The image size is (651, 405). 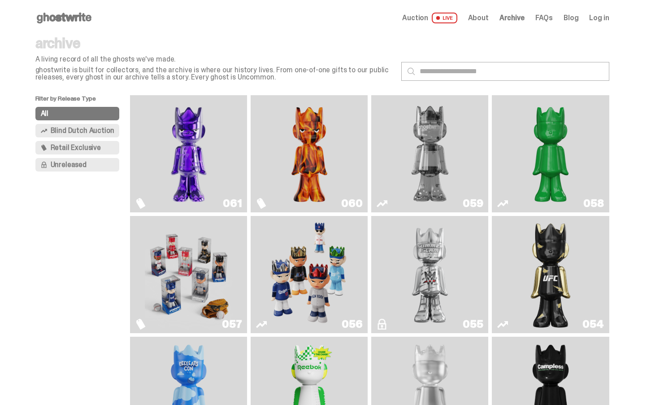 I want to click on span: Retail Exclusive, so click(x=76, y=148).